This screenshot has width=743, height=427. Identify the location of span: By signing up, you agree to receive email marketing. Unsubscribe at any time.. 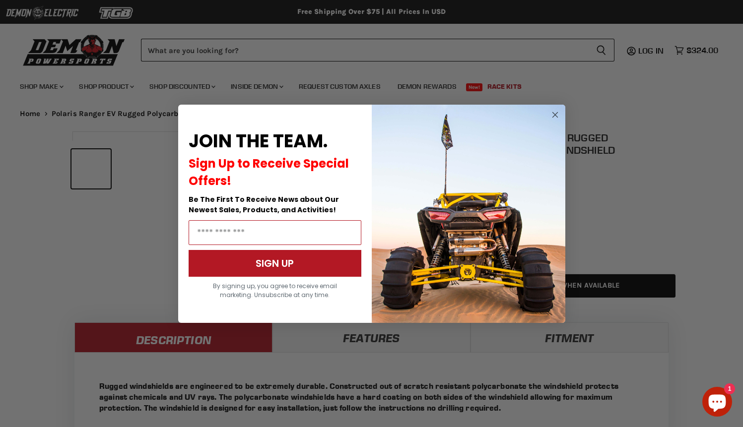
(275, 290).